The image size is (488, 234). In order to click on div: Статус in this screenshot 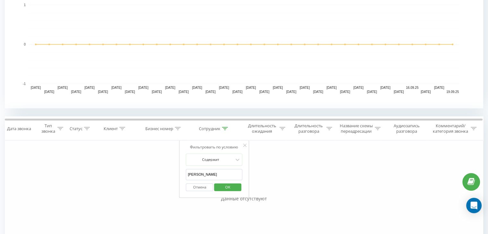, I will do `click(76, 129)`.